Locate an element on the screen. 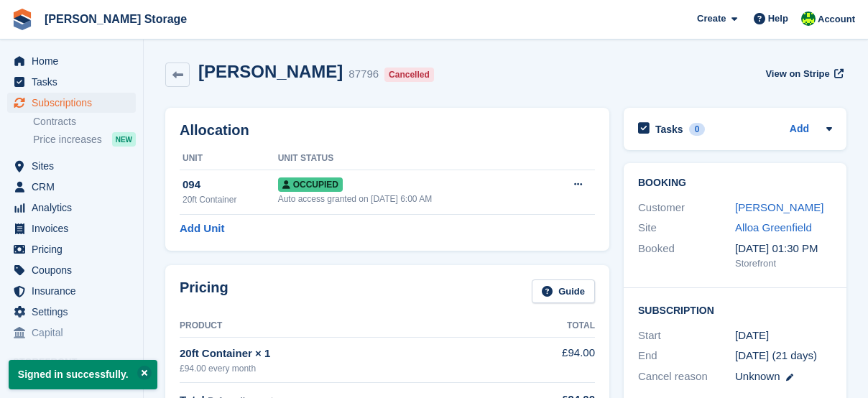  a: Alloa Greenfield is located at coordinates (773, 227).